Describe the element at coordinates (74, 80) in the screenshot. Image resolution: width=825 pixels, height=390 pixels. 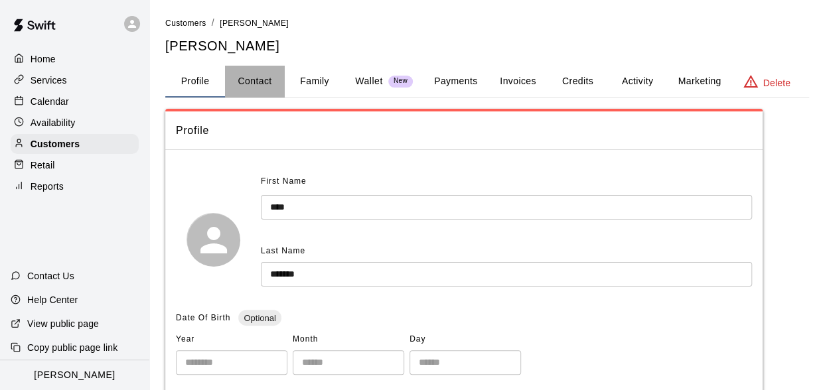
I see `div: Services` at that location.